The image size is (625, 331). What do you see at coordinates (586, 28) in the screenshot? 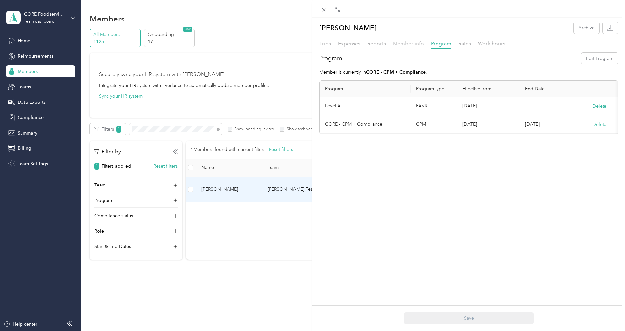
I see `button: Archive` at bounding box center [586, 28].